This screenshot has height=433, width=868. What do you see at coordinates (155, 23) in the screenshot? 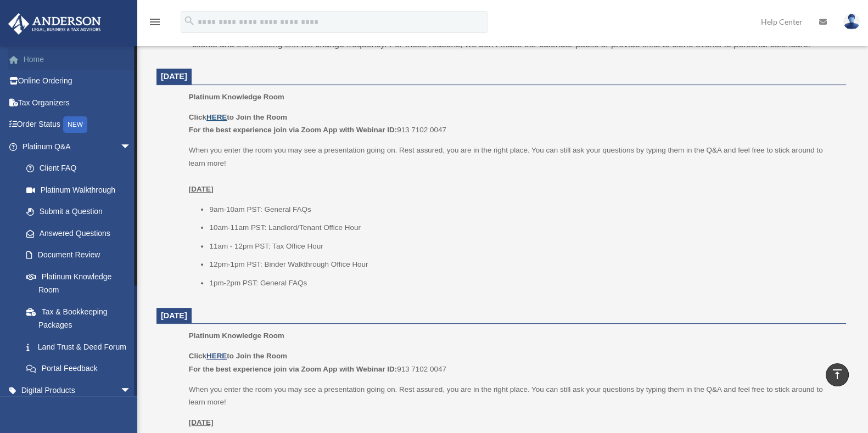
I see `a: menu` at bounding box center [155, 23].